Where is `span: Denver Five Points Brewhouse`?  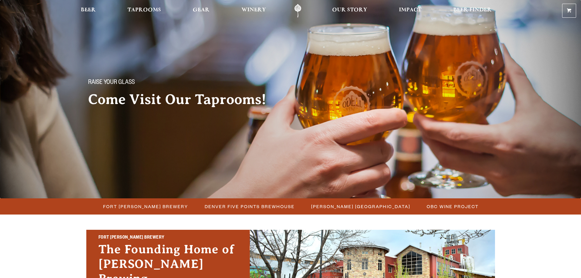 span: Denver Five Points Brewhouse is located at coordinates (249, 206).